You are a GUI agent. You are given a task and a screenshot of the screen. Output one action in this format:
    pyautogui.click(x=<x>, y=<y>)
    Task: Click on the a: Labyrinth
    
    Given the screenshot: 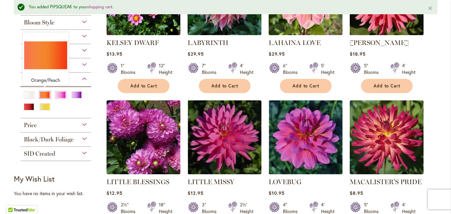 What is the action you would take?
    pyautogui.click(x=224, y=33)
    